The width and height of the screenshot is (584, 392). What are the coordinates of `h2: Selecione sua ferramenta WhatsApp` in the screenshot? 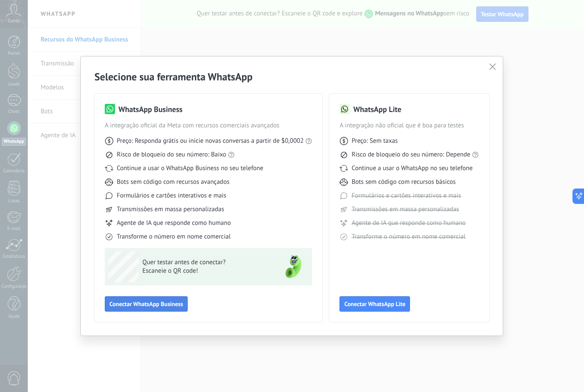 It's located at (291, 77).